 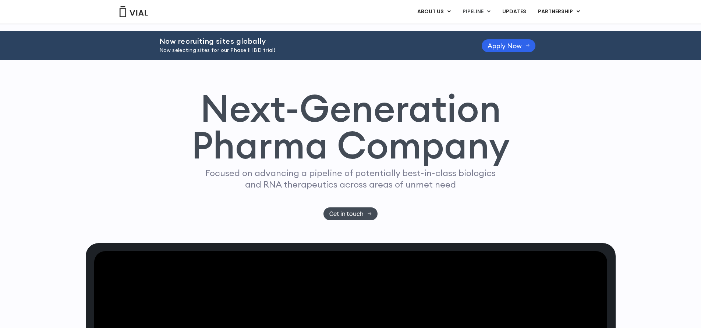 What do you see at coordinates (504, 46) in the screenshot?
I see `span: Apply Now` at bounding box center [504, 46].